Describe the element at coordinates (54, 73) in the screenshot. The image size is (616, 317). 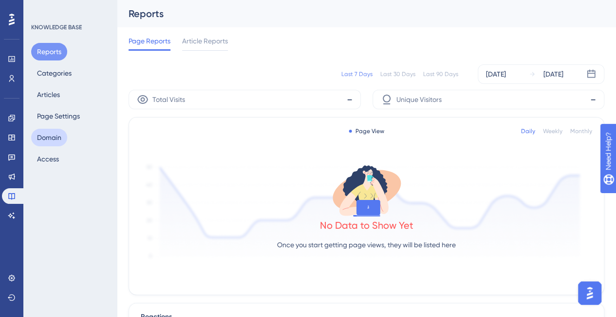
I see `button: Categories` at that location.